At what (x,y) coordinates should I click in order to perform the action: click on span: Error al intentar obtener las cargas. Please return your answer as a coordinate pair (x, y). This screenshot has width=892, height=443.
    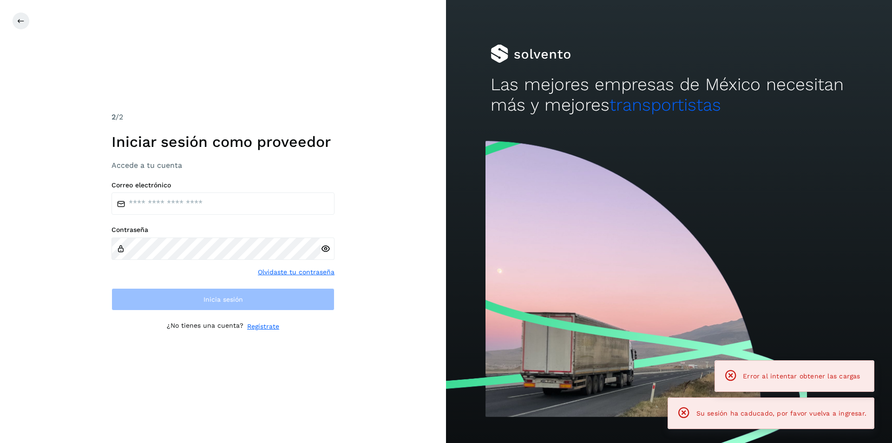
    Looking at the image, I should click on (802, 376).